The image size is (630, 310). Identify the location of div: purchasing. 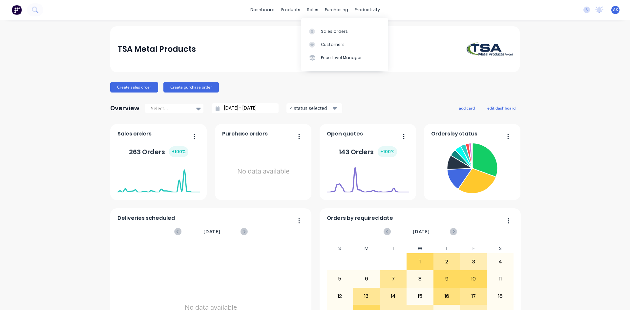
(336, 10).